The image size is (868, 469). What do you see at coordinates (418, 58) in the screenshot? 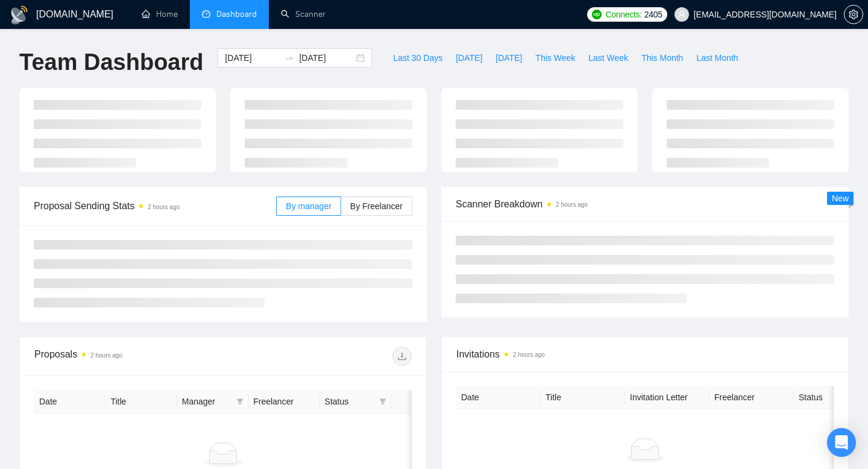
I see `span: Last 30 Days` at bounding box center [418, 58].